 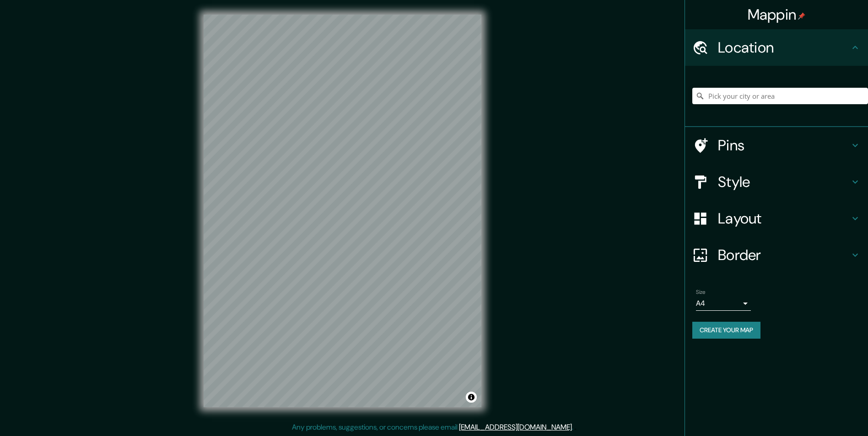 I want to click on div: Style, so click(x=777, y=182).